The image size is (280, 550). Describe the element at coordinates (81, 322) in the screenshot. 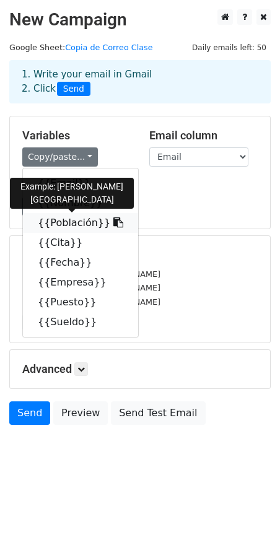

I see `a: {{Sueldo}}` at that location.